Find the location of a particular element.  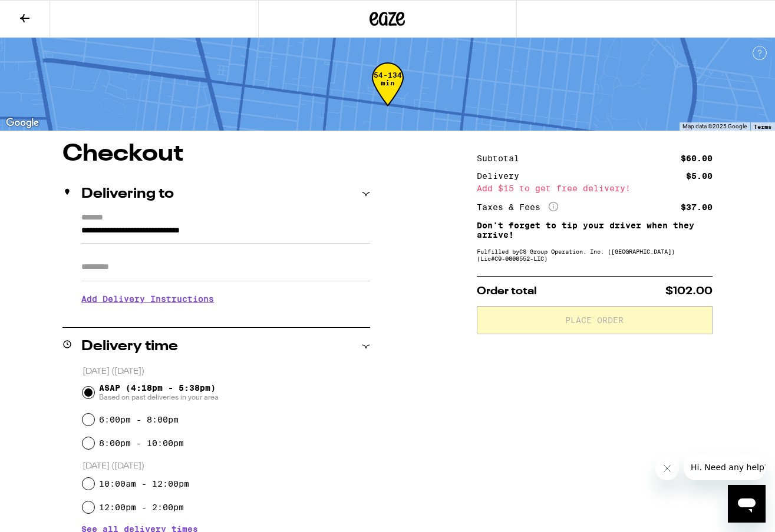

a: Terms is located at coordinates (762, 127).